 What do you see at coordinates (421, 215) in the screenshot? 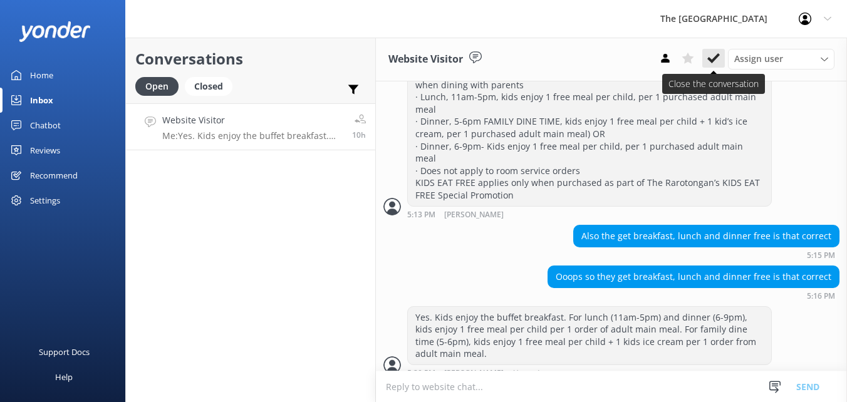
I see `strong: 5:13 PM` at bounding box center [421, 215].